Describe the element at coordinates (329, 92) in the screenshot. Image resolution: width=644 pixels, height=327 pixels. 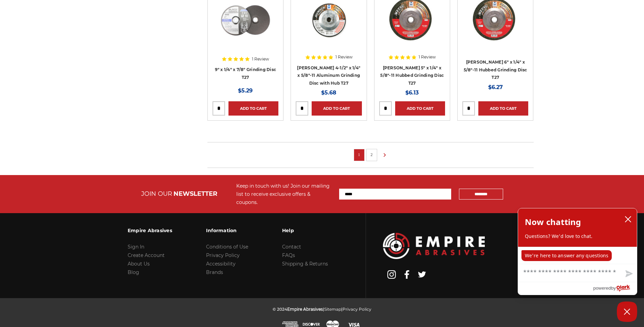
I see `span: $5.68` at that location.